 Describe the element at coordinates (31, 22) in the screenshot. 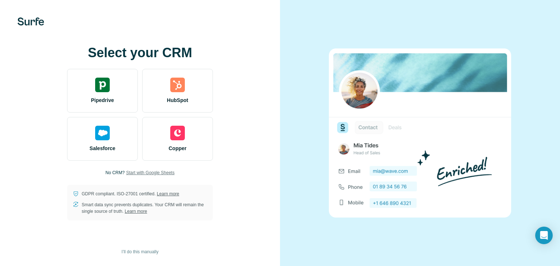

I see `img: Surfe's logo` at that location.